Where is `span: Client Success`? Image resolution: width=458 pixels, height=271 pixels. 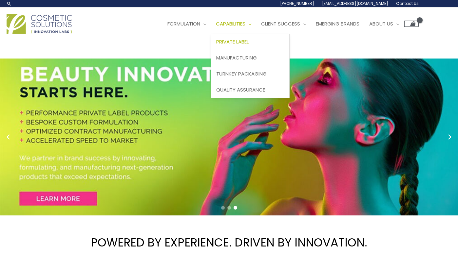 span: Client Success is located at coordinates (280, 24).